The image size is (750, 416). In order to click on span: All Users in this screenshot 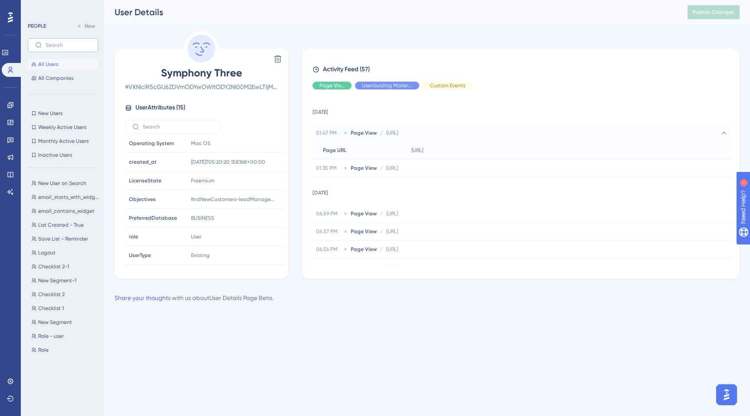, I will do `click(48, 64)`.